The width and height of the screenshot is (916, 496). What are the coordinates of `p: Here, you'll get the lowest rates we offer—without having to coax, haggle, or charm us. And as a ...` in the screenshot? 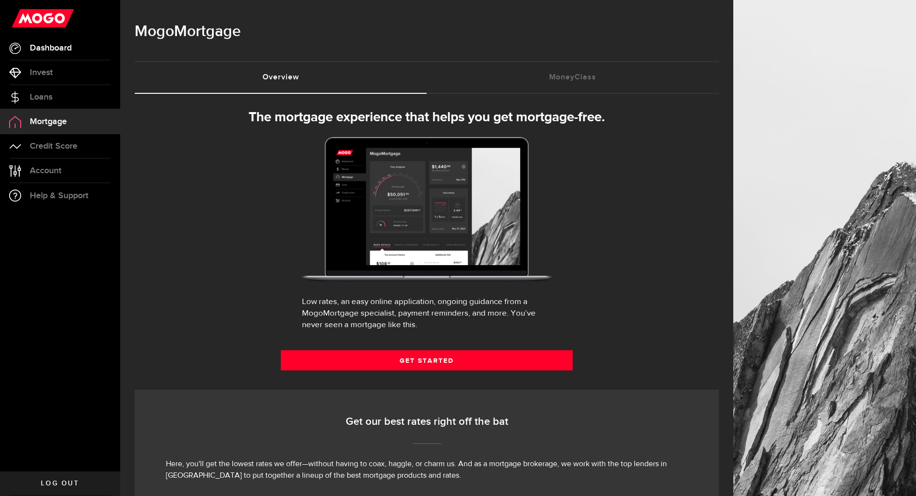 It's located at (427, 470).